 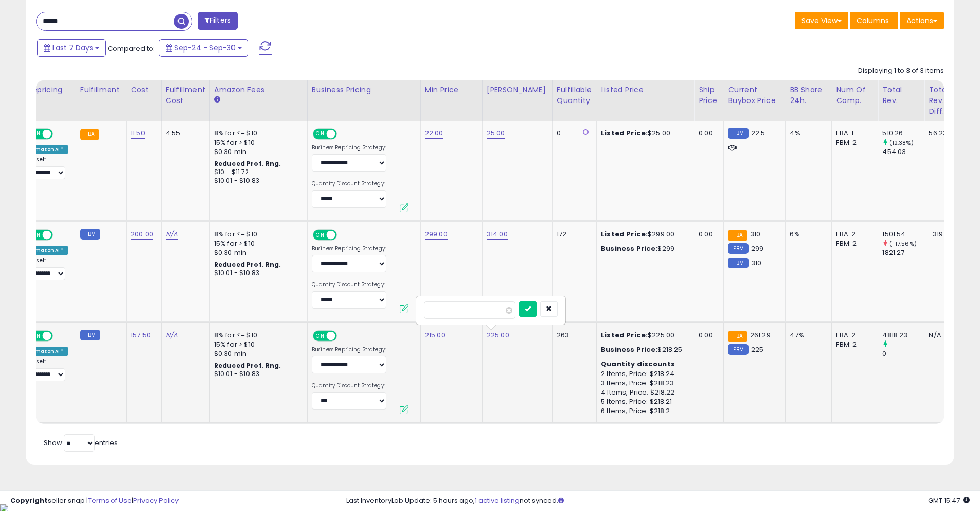 I want to click on div: 1501.54, so click(x=903, y=234).